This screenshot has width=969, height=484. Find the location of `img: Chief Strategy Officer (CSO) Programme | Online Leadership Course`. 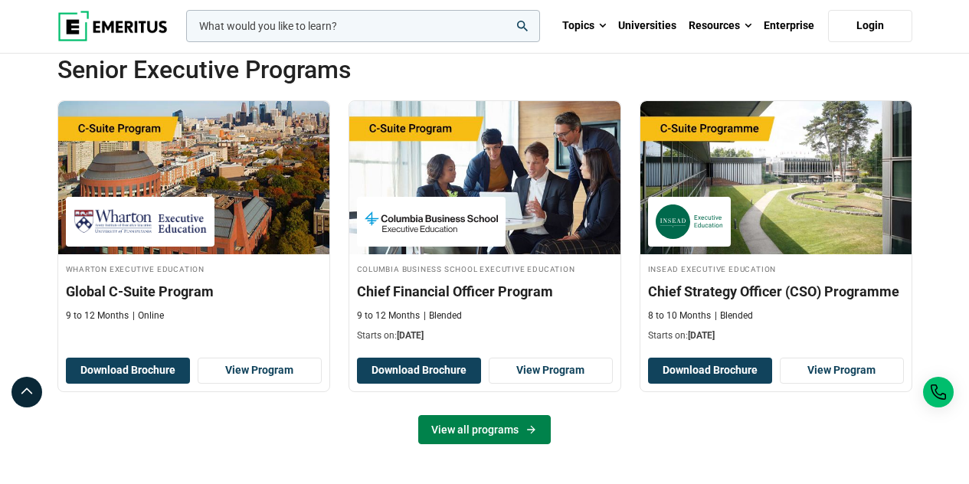

img: Chief Strategy Officer (CSO) Programme | Online Leadership Course is located at coordinates (776, 178).